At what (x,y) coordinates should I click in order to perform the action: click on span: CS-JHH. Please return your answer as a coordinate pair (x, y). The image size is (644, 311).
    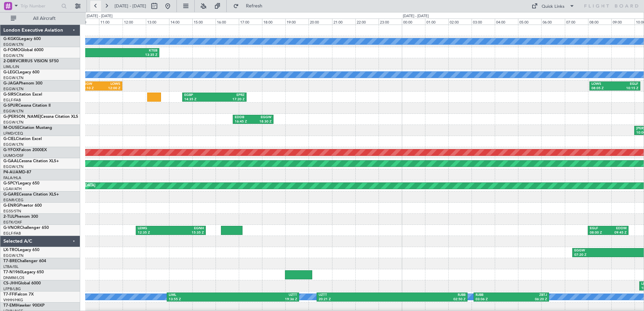
    Looking at the image, I should click on (11, 284).